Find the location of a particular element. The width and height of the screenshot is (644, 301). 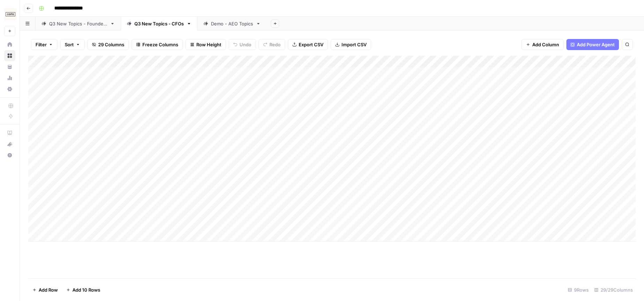

button: Redo is located at coordinates (272, 45).